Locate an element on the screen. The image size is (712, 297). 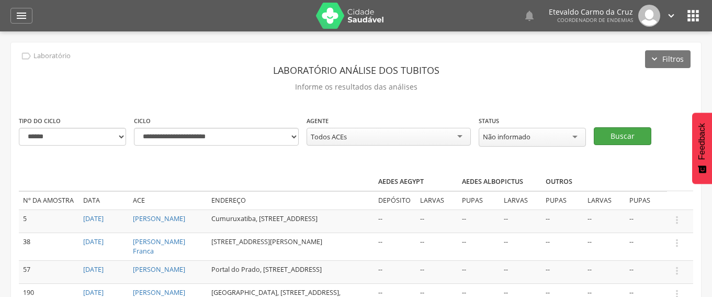
button: Buscar is located at coordinates (622, 136).